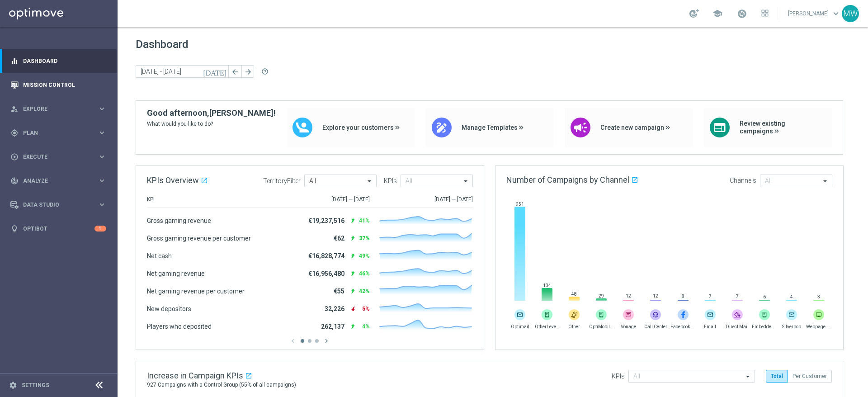  I want to click on span: Explore, so click(60, 109).